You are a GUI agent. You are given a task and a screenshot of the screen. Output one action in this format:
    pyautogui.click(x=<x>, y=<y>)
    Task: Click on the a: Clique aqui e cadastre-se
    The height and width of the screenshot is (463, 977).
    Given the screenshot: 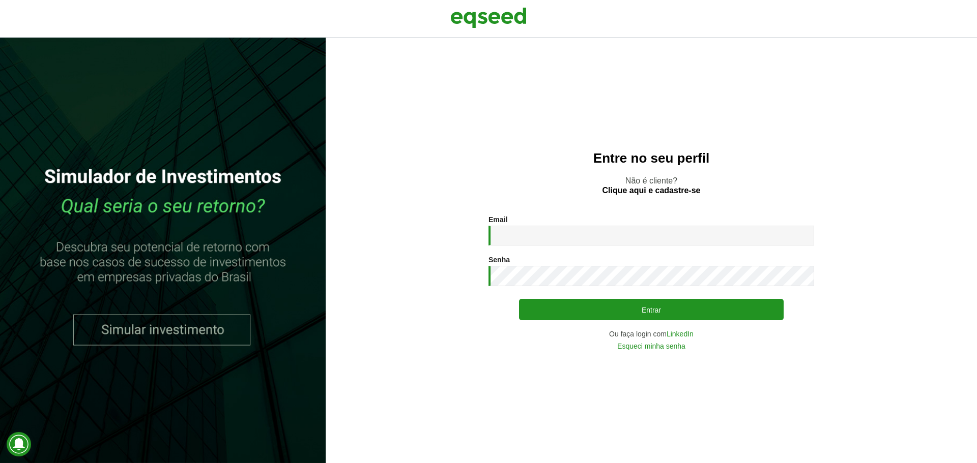 What is the action you would take?
    pyautogui.click(x=651, y=191)
    